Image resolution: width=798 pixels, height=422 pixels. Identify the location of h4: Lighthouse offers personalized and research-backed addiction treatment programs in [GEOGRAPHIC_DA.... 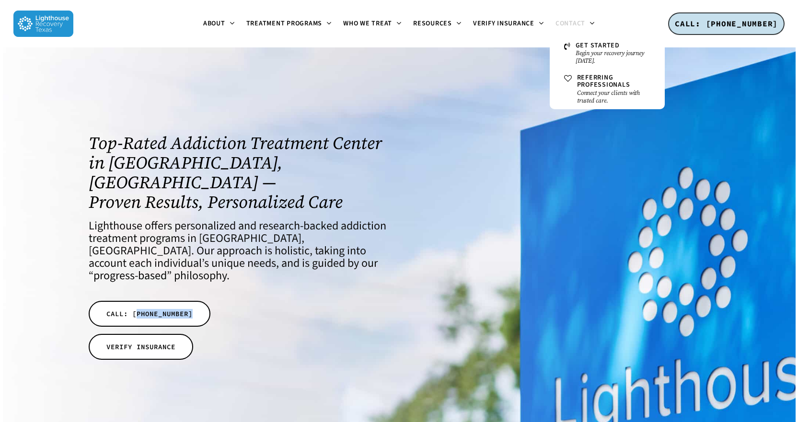
(237, 251).